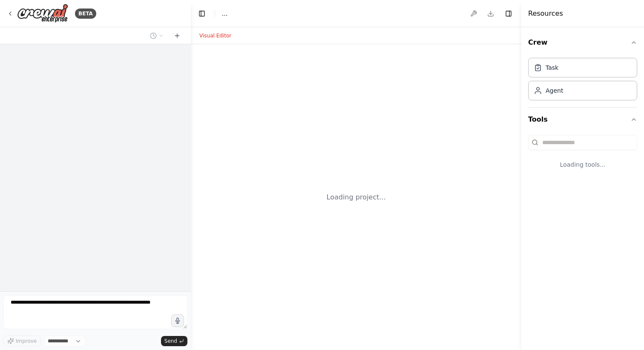  Describe the element at coordinates (508, 13) in the screenshot. I see `button: Hide right sidebar` at that location.